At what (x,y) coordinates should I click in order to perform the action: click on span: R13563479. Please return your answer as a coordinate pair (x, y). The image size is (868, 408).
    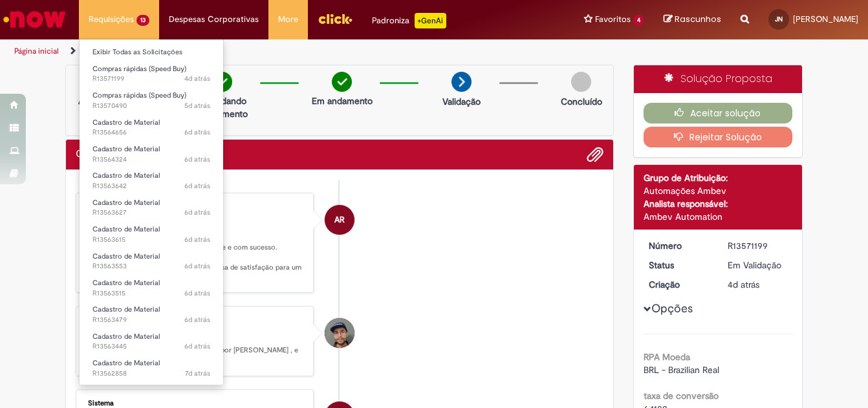
    Looking at the image, I should click on (152, 320).